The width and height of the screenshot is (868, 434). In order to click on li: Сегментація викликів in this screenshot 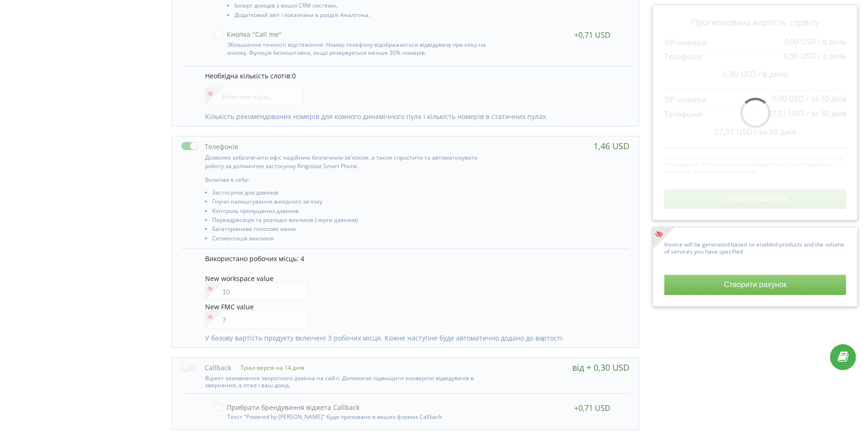, I will do `click(353, 240)`.